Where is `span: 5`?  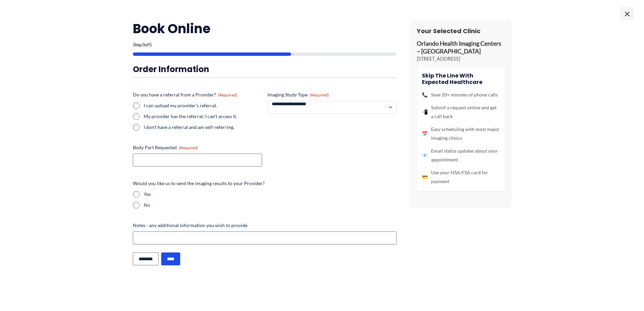
span: 5 is located at coordinates (150, 45).